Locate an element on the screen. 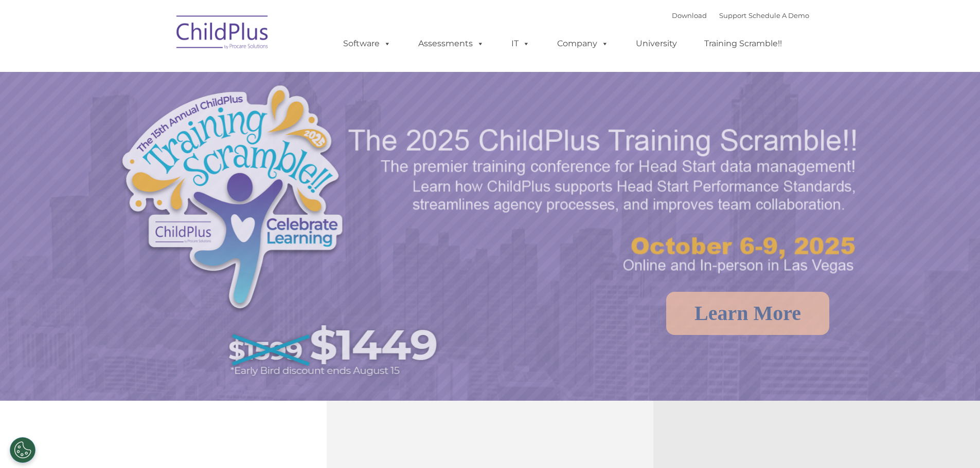 The height and width of the screenshot is (468, 980). a: Schedule A Demo is located at coordinates (779, 16).